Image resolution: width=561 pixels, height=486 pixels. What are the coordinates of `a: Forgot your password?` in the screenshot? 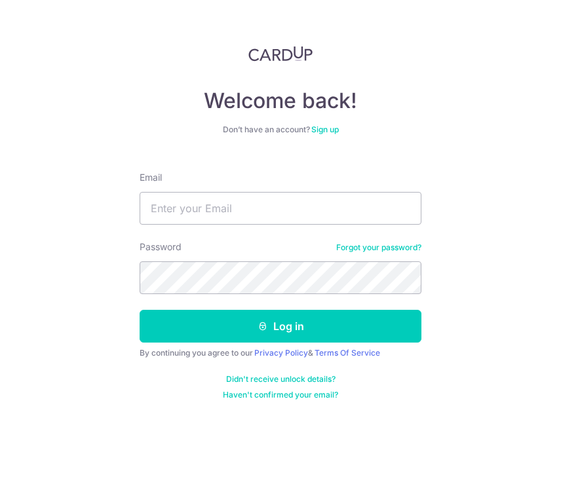 It's located at (379, 248).